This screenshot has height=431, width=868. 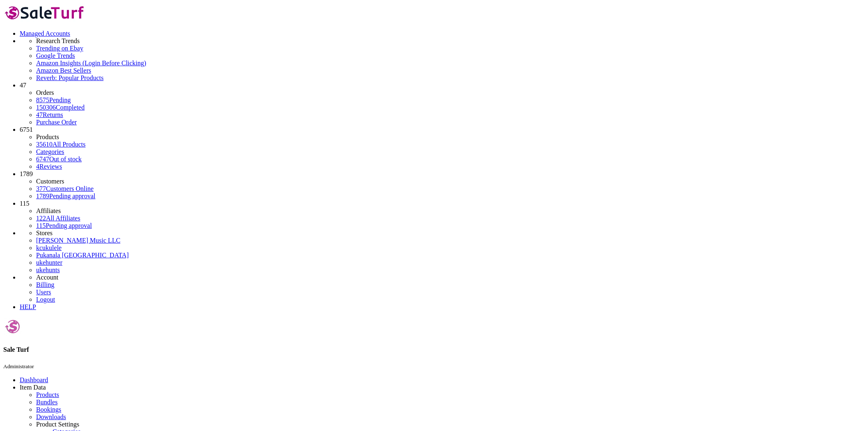 What do you see at coordinates (34, 380) in the screenshot?
I see `a: Dashboard` at bounding box center [34, 380].